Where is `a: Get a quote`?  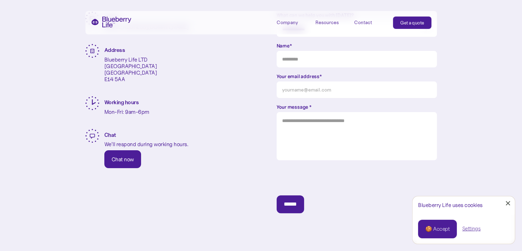 a: Get a quote is located at coordinates (412, 23).